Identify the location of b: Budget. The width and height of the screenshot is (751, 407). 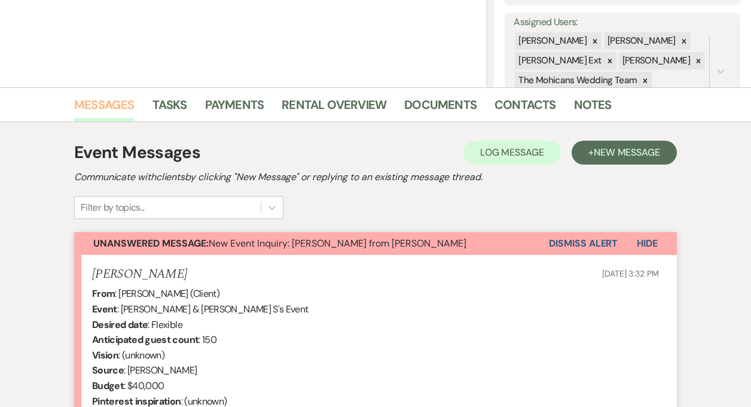
(108, 385).